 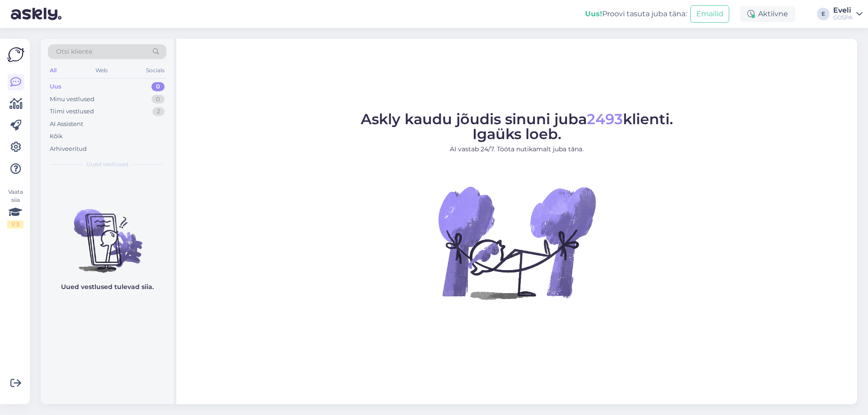 What do you see at coordinates (517, 127) in the screenshot?
I see `span: Askly kaudu jõudis sinuni juba klienti. Igaüks loeb.` at bounding box center [517, 127].